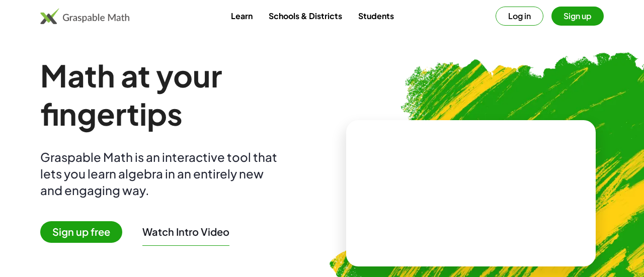  Describe the element at coordinates (471, 193) in the screenshot. I see `video: What is this? This is dynamic math notation. Dynamic math notation plays a central role in how Gr...` at that location.